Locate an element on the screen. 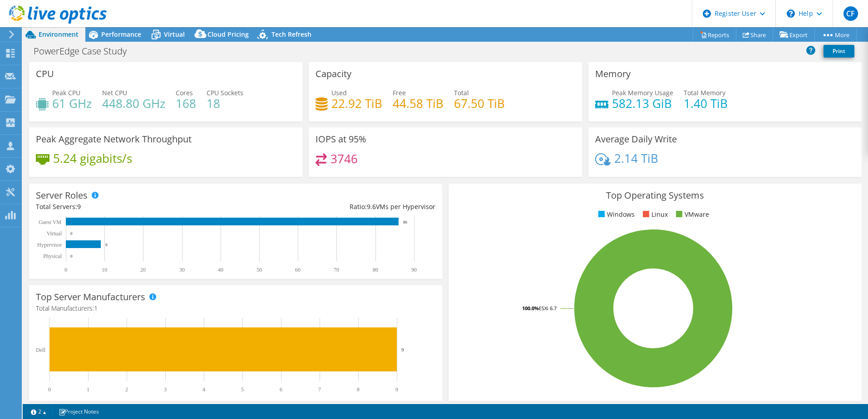 The image size is (868, 419). span: CPU Sockets is located at coordinates (225, 92).